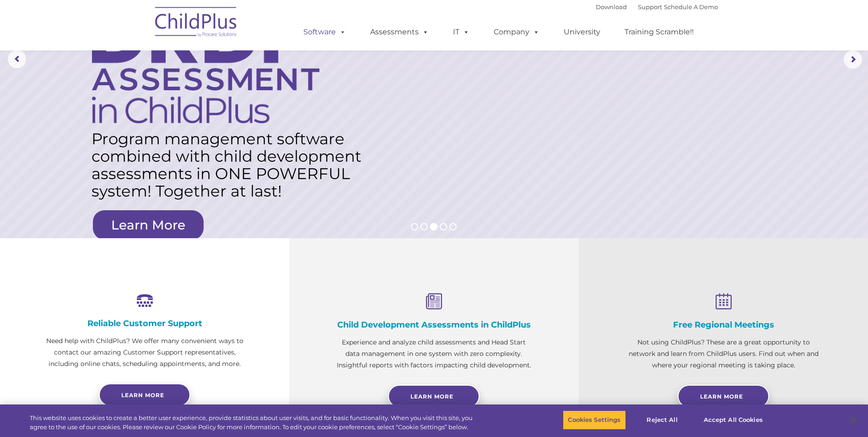 The image size is (868, 437). What do you see at coordinates (723, 325) in the screenshot?
I see `h4: Free Regional Meetings` at bounding box center [723, 325].